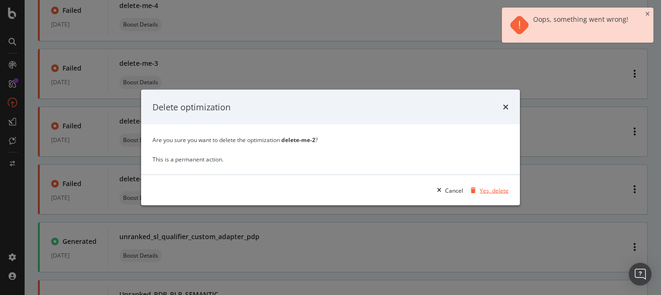 The width and height of the screenshot is (661, 295). What do you see at coordinates (494, 190) in the screenshot?
I see `div: Yes, delete` at bounding box center [494, 190].